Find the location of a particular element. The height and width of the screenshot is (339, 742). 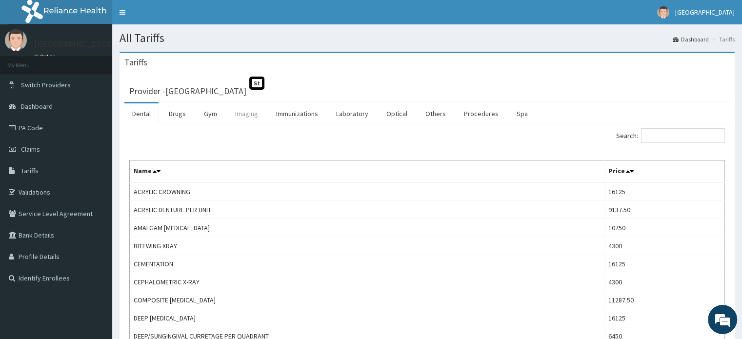

a: Dental is located at coordinates (141, 114).